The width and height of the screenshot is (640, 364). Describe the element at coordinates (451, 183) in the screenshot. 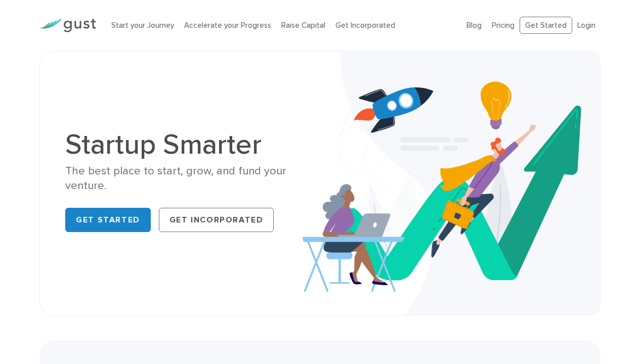

I see `img: Startup Smarter Hero` at that location.